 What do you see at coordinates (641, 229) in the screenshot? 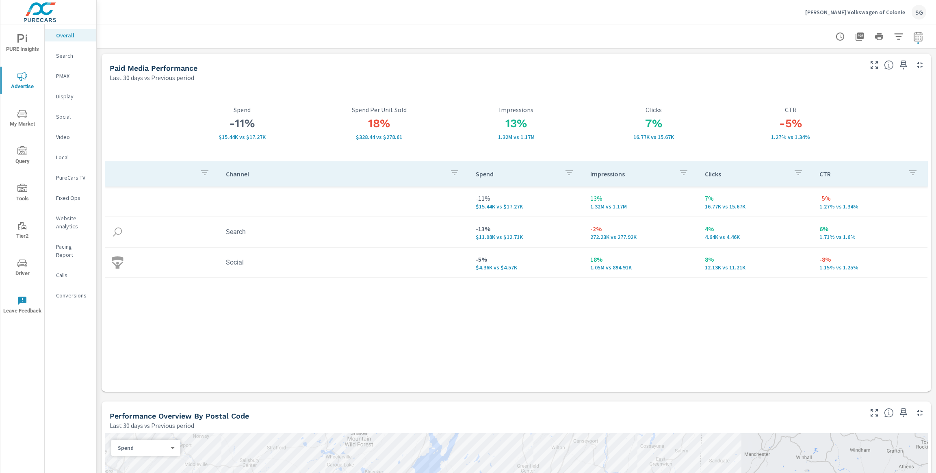
I see `p: -2%` at bounding box center [641, 229].